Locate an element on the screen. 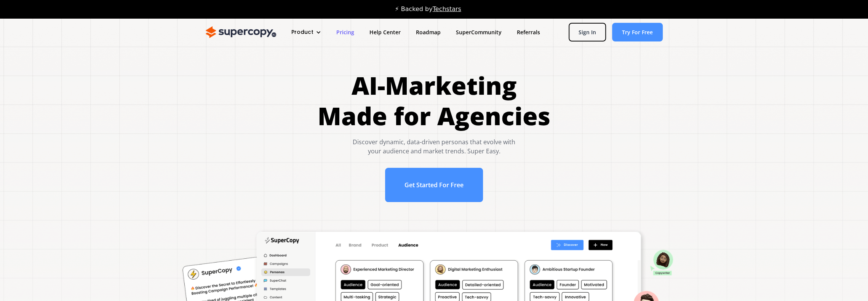  a: Sign In is located at coordinates (587, 32).